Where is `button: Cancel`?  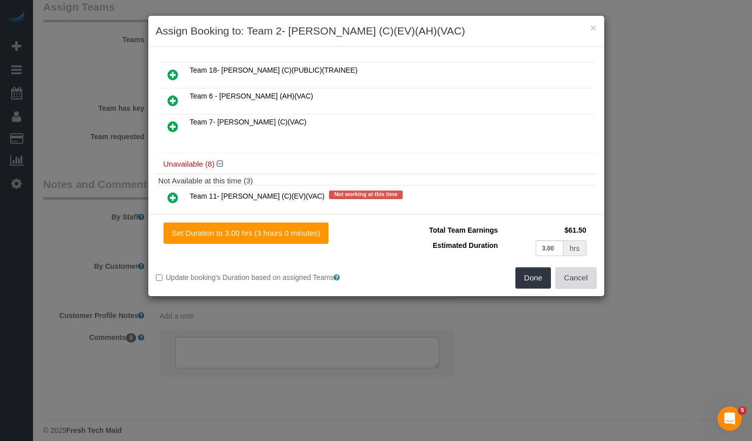
button: Cancel is located at coordinates (576, 278).